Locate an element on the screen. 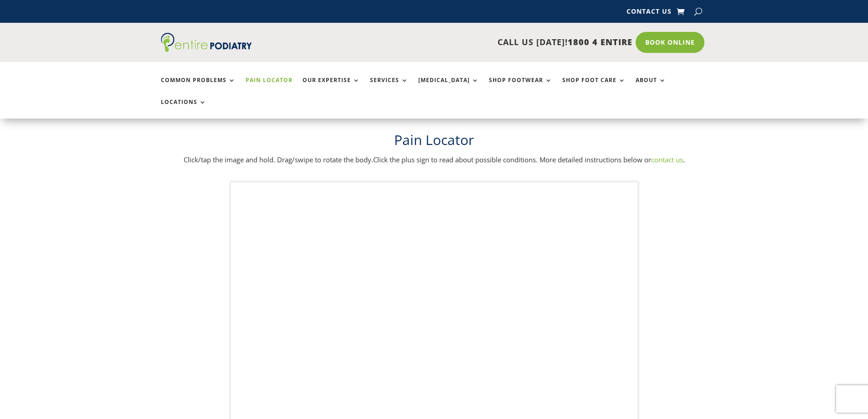 This screenshot has height=419, width=868. span: Click the plus sign to read about possible conditions. More detailed instructions below or . is located at coordinates (529, 160).